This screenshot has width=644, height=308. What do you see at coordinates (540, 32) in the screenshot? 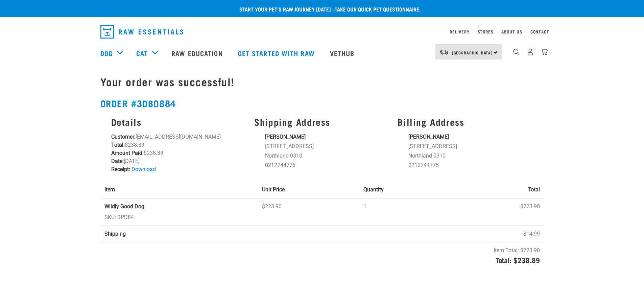
I see `a: Contact` at bounding box center [540, 32].